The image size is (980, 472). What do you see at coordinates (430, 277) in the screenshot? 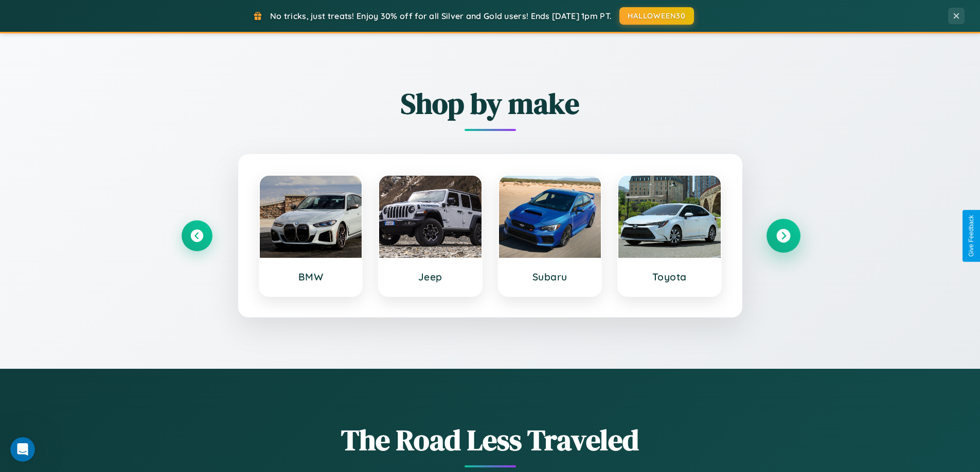
I see `h3: Jeep` at bounding box center [430, 277].